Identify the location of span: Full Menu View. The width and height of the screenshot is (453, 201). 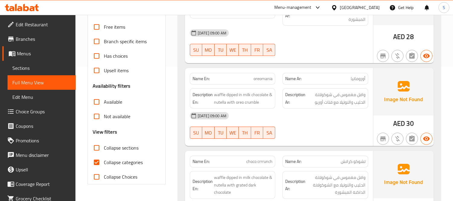
(42, 82).